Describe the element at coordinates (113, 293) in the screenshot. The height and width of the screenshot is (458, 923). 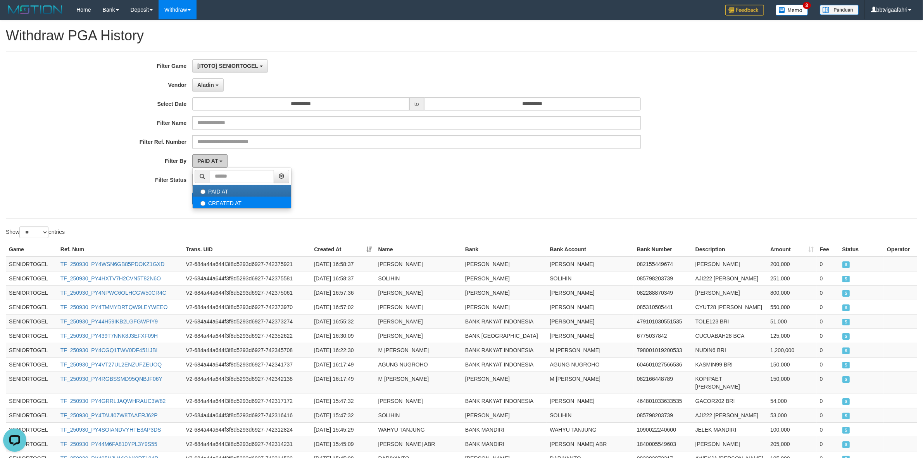
I see `a: TF_250930_PY4NPWC6OLHCGW50CR4C` at that location.